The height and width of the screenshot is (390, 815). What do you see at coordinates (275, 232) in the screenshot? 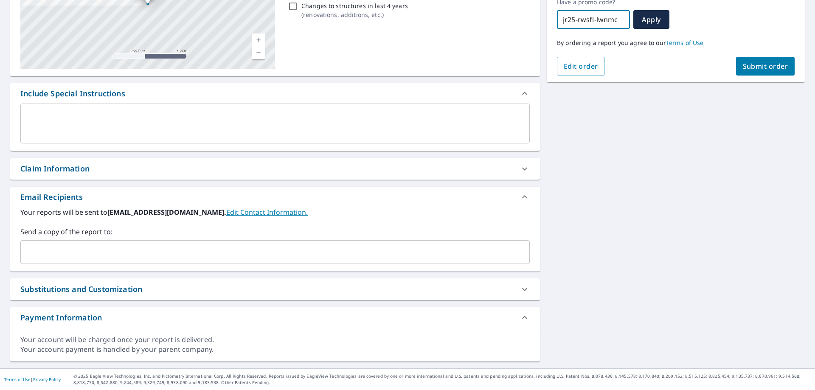
I see `label: Send a copy of the report to:` at bounding box center [275, 232].